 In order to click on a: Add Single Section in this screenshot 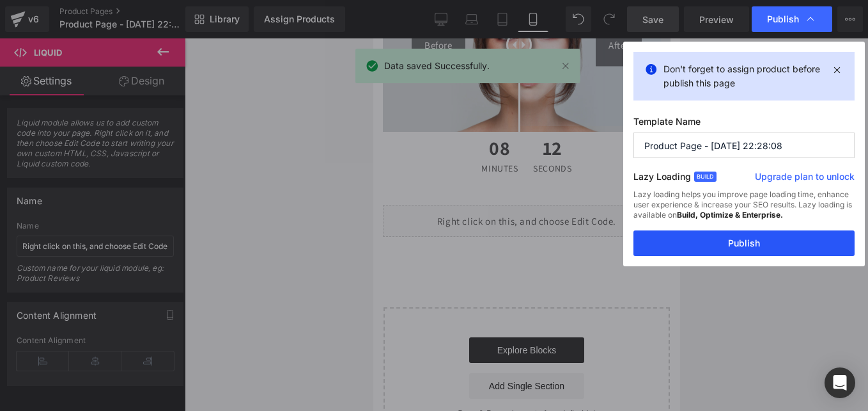, I will do `click(153, 347)`.